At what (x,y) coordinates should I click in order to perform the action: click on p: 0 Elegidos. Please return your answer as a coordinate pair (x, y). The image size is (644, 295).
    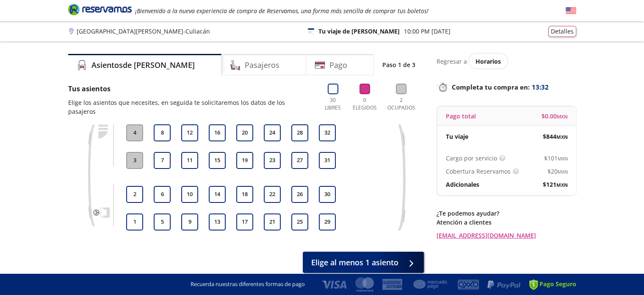
    Looking at the image, I should click on (365, 104).